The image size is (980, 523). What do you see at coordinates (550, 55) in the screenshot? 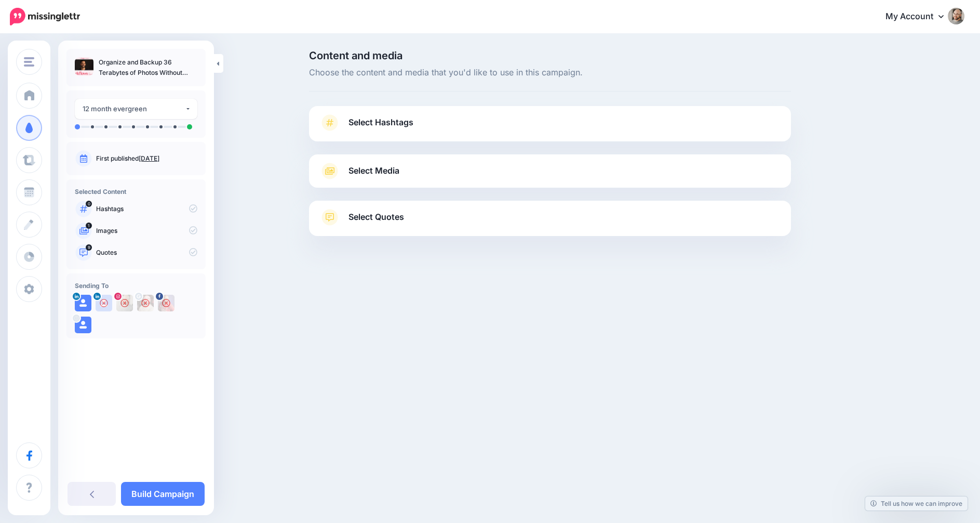
I see `span: Content and media` at bounding box center [550, 55].